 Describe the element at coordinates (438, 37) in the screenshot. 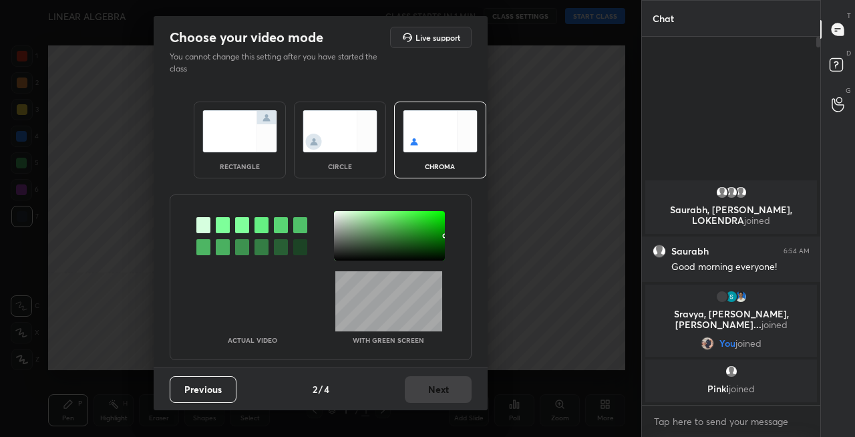

I see `h5: Live support` at that location.